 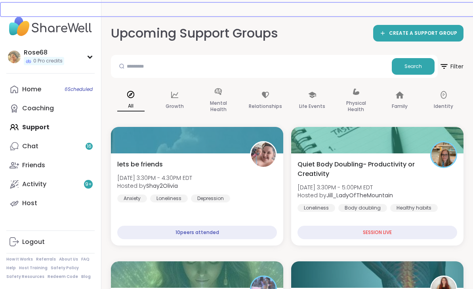 What do you see at coordinates (359, 169) in the screenshot?
I see `span: Quiet Body Doubling- Productivity or Creativity` at bounding box center [359, 169].